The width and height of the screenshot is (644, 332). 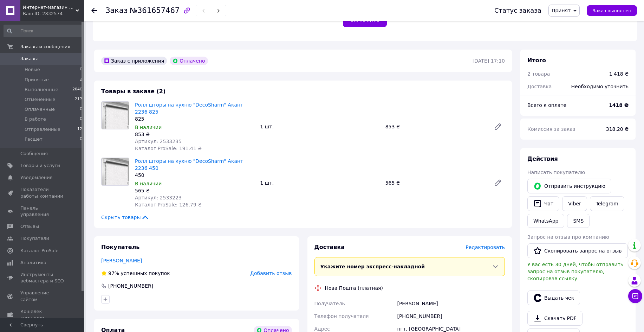 What do you see at coordinates (518, 11) in the screenshot?
I see `div: Статус заказа` at bounding box center [518, 11].